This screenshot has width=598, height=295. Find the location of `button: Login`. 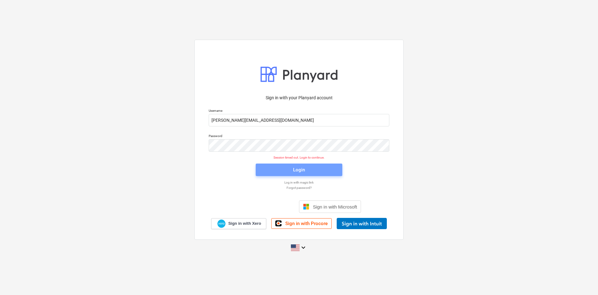

button: Login is located at coordinates (299, 170).